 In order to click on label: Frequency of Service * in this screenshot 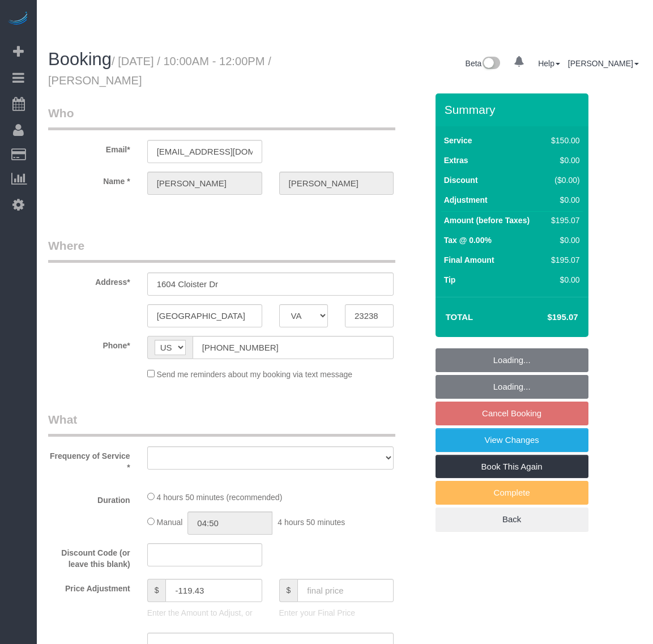, I will do `click(89, 459)`.